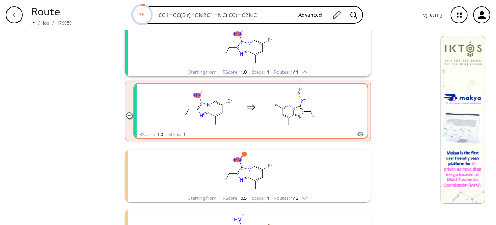  I want to click on span: 1 / 3, so click(294, 198).